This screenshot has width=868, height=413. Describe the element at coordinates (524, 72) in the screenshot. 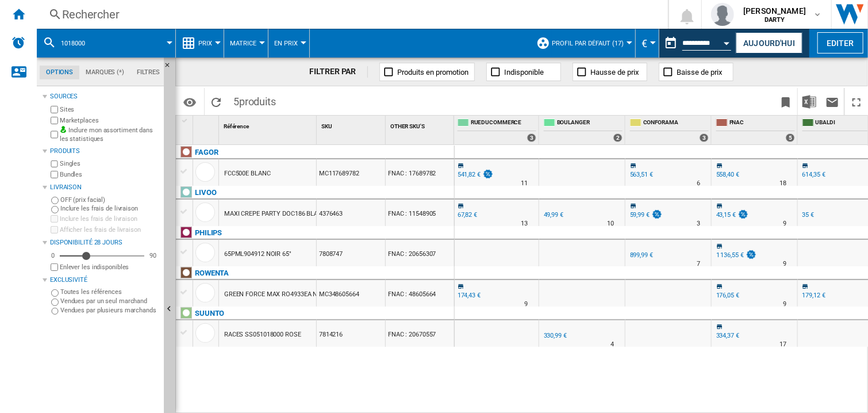

I see `span: Indisponible` at that location.